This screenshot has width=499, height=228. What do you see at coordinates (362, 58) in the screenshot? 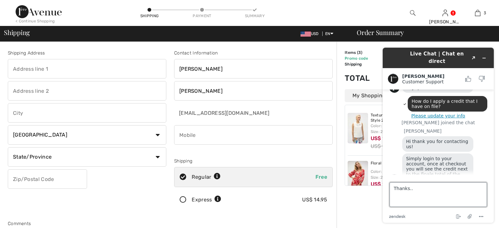
I see `td: Promo code` at bounding box center [362, 58].